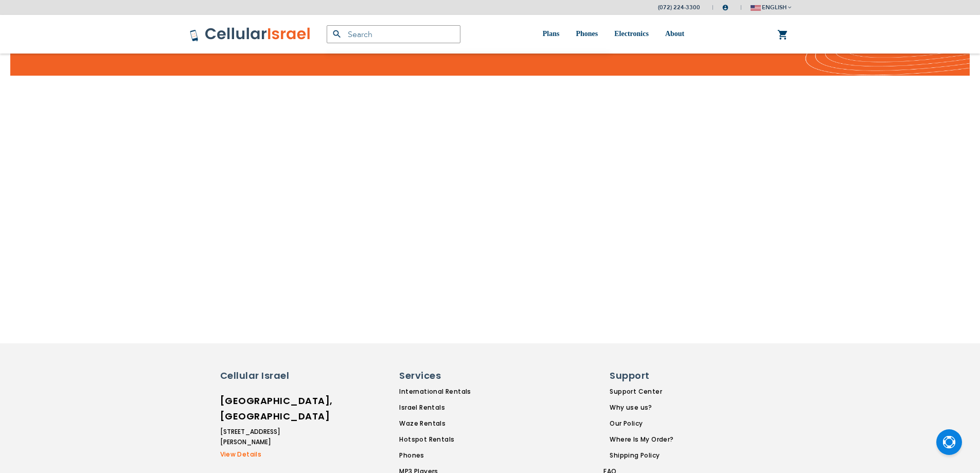 This screenshot has width=980, height=473. I want to click on h6: Support, so click(639, 376).